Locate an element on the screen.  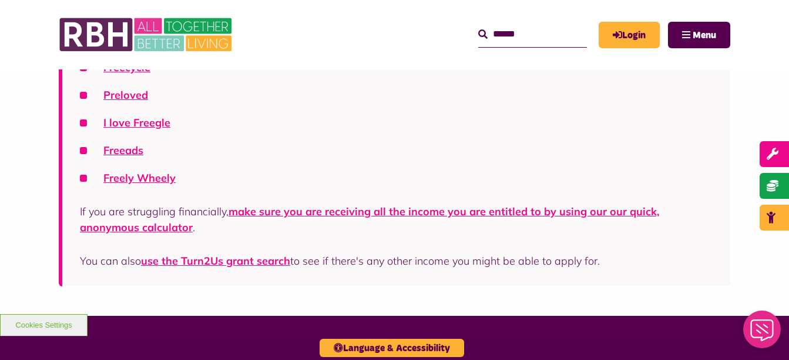
span: Menu is located at coordinates (705, 35).